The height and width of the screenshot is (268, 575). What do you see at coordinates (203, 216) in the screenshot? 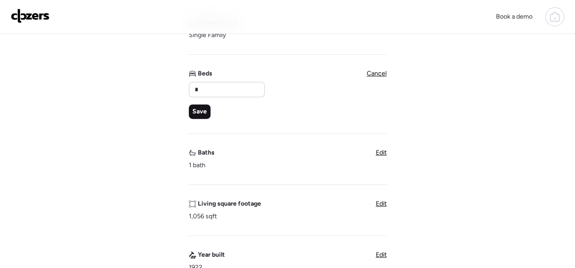
I see `span: 1,056 sqft` at bounding box center [203, 216].